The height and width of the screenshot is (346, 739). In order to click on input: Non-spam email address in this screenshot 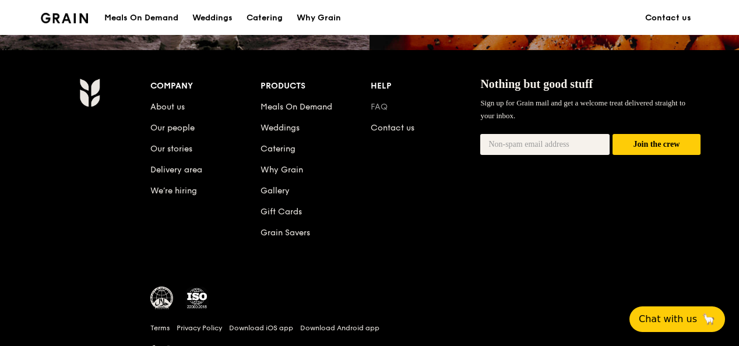, I will do `click(545, 145)`.